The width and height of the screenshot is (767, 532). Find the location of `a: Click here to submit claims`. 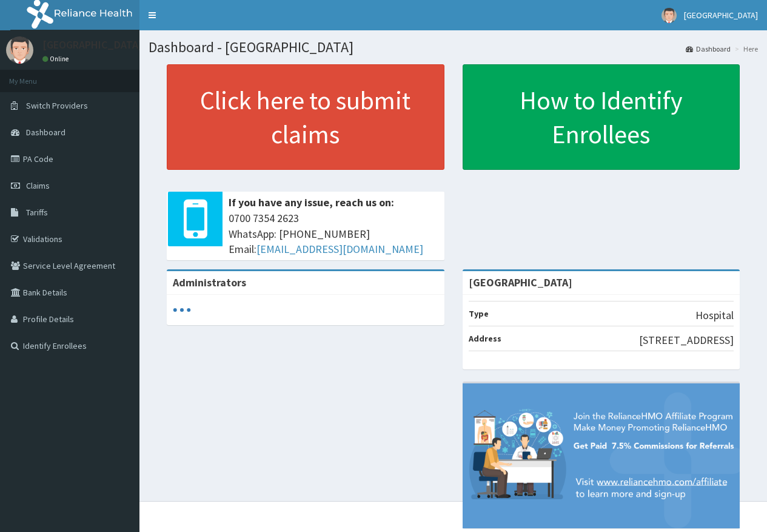

a: Click here to submit claims is located at coordinates (305, 117).